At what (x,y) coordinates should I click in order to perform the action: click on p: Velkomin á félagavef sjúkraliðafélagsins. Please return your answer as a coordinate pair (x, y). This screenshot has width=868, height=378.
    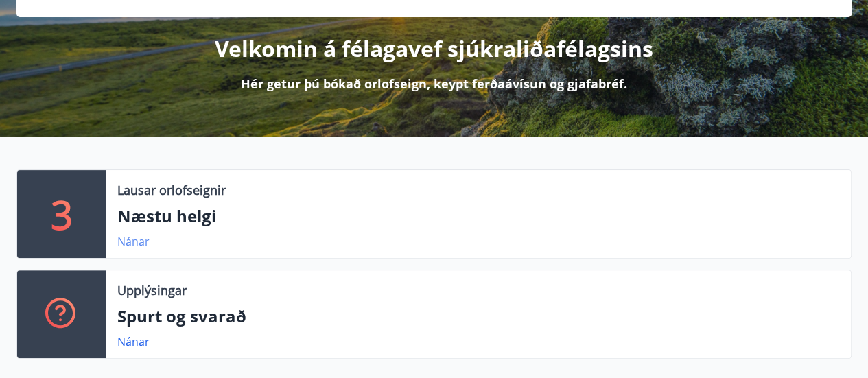
    Looking at the image, I should click on (434, 48).